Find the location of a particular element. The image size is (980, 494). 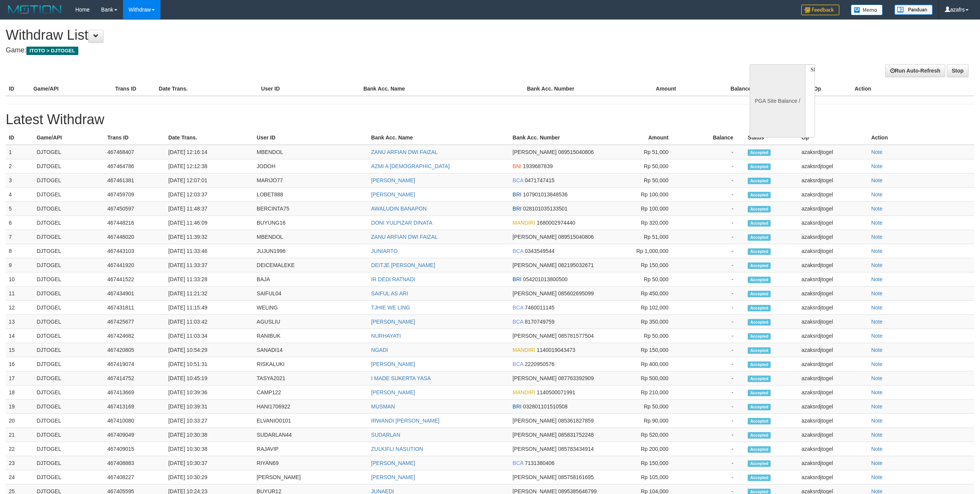

td: 18 is located at coordinates (20, 392).